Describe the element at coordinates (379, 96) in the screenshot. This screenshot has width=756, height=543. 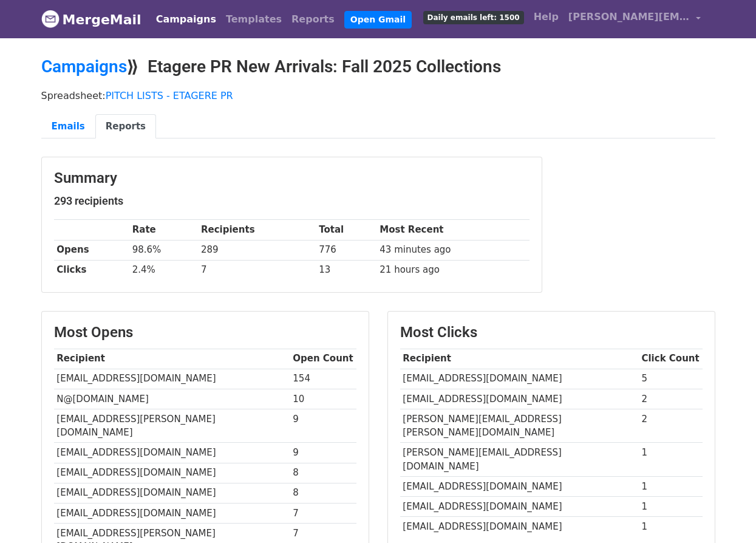
I see `p: Spreadsheet:` at that location.